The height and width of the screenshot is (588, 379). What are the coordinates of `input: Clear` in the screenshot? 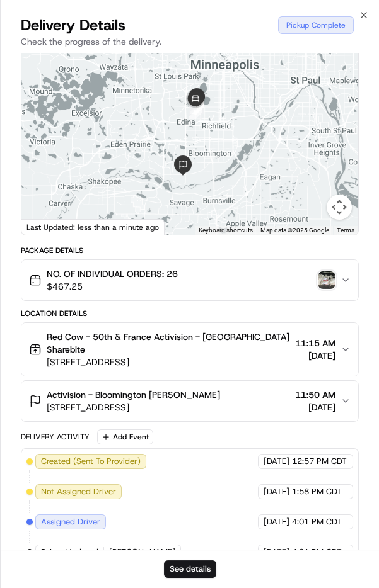 It's located at (121, 87).